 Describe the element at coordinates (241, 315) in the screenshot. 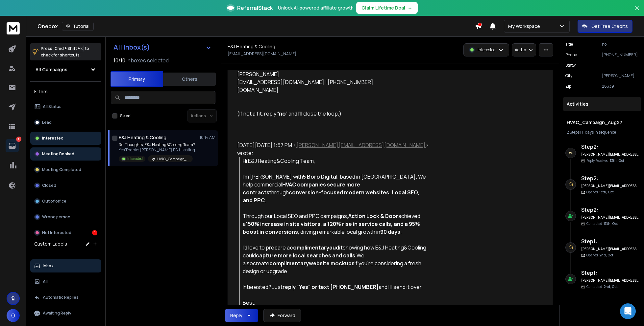

I see `button: Reply` at that location.